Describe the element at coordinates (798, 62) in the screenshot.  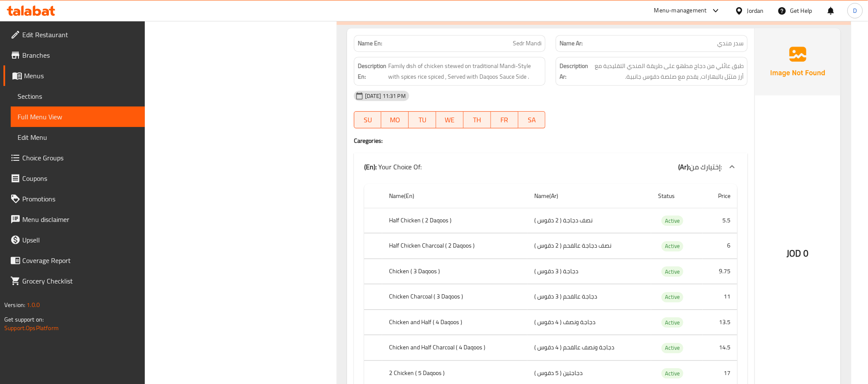
I see `img: Ae5nvW7+0k+MAAAAAElFTkSuQmCC` at that location.